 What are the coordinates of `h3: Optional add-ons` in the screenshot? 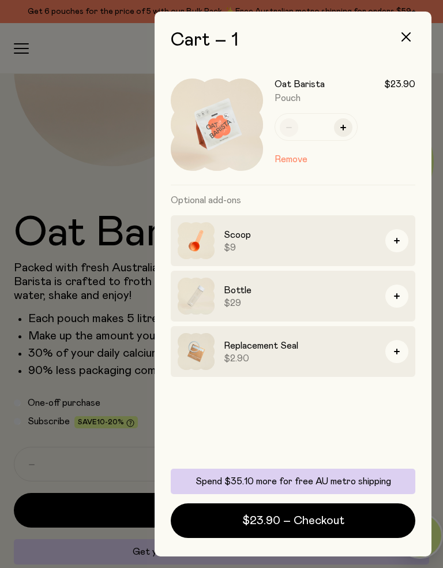 It's located at (293, 200).